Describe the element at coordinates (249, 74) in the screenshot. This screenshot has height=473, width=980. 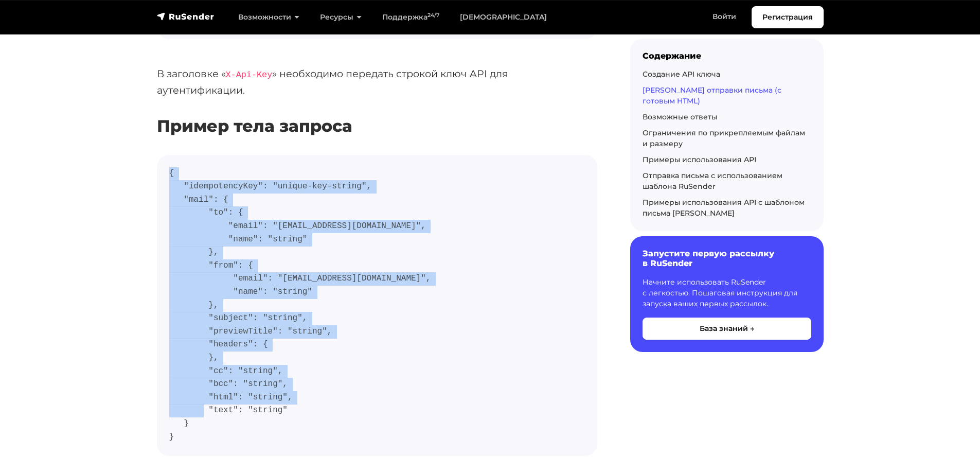
I see `code: X-Api-Key` at that location.